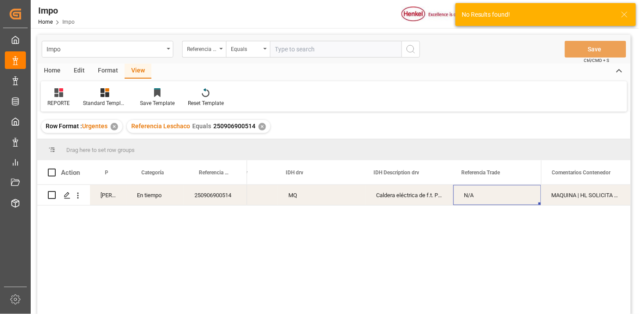 Image resolution: width=639 pixels, height=314 pixels. What do you see at coordinates (497, 195) in the screenshot?
I see `div: N/A` at bounding box center [497, 195].